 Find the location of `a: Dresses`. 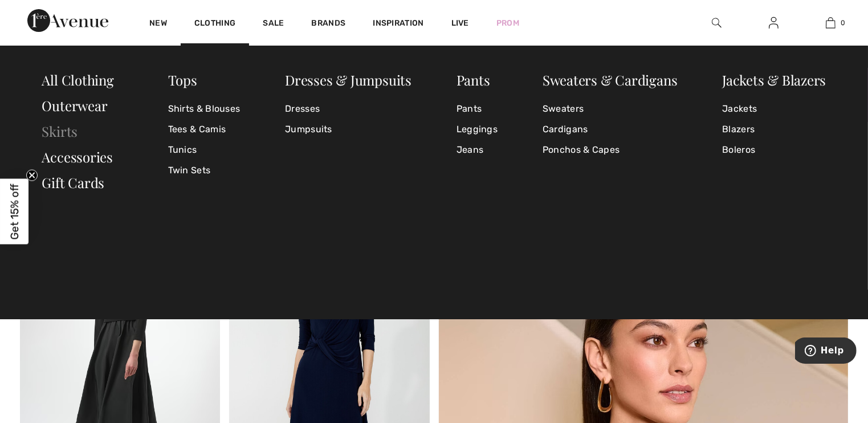

a: Dresses is located at coordinates (348, 109).